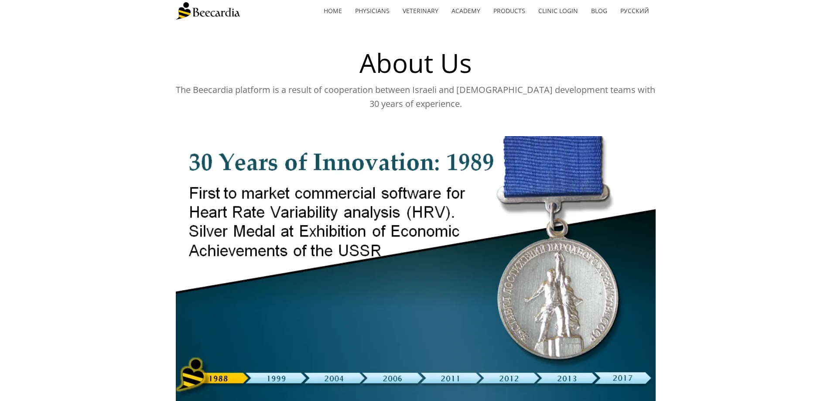 Image resolution: width=831 pixels, height=401 pixels. Describe the element at coordinates (558, 11) in the screenshot. I see `a: Clinic Login` at that location.